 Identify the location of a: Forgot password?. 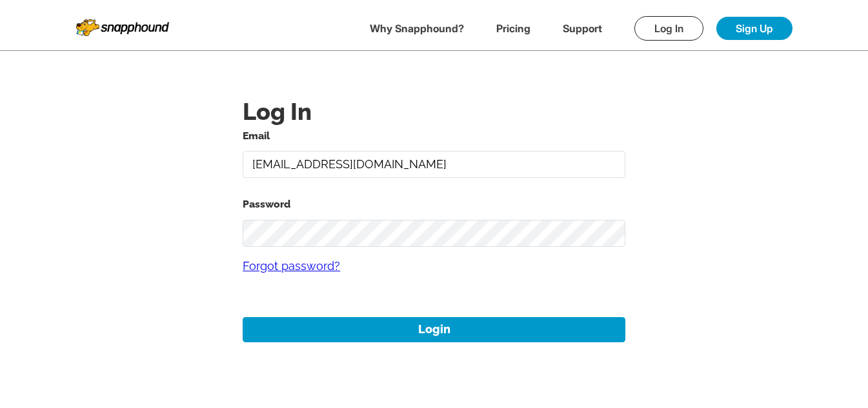
(434, 265).